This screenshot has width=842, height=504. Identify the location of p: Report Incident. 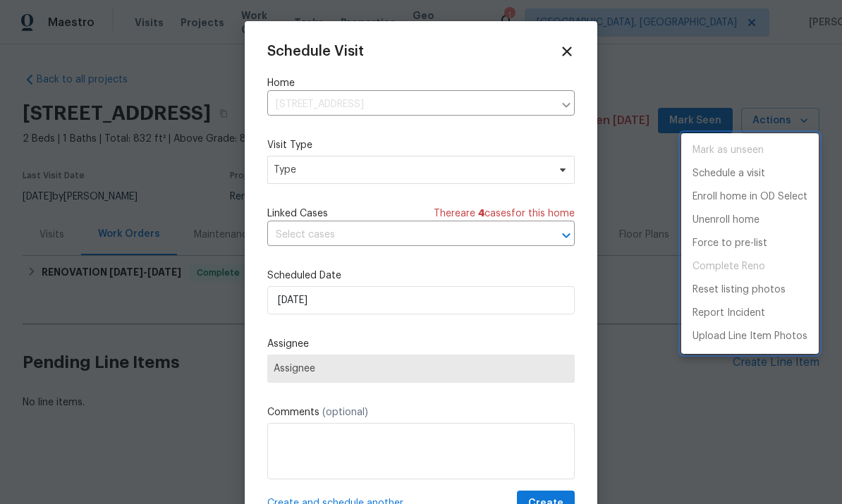
(728, 313).